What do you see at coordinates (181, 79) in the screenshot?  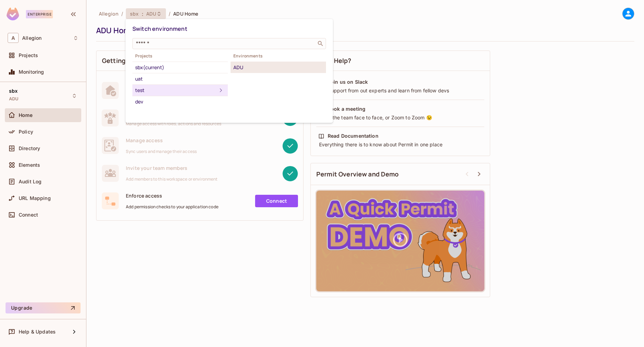 I see `div: uat` at bounding box center [181, 79].